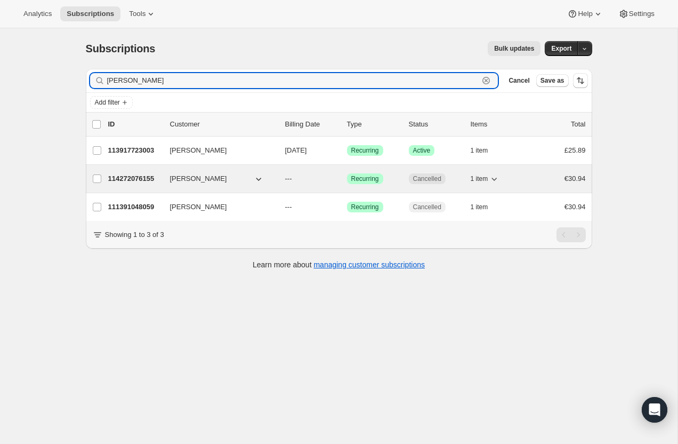 The image size is (678, 444). I want to click on p: 113917723003, so click(135, 150).